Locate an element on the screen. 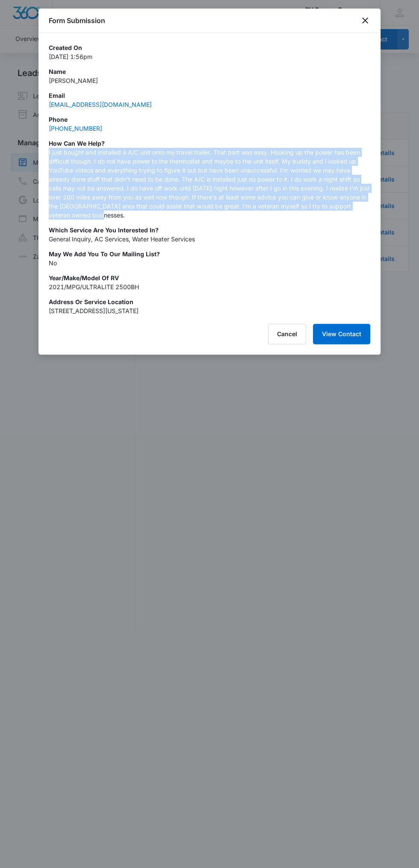  p: May we add you to our mailing list? is located at coordinates (210, 254).